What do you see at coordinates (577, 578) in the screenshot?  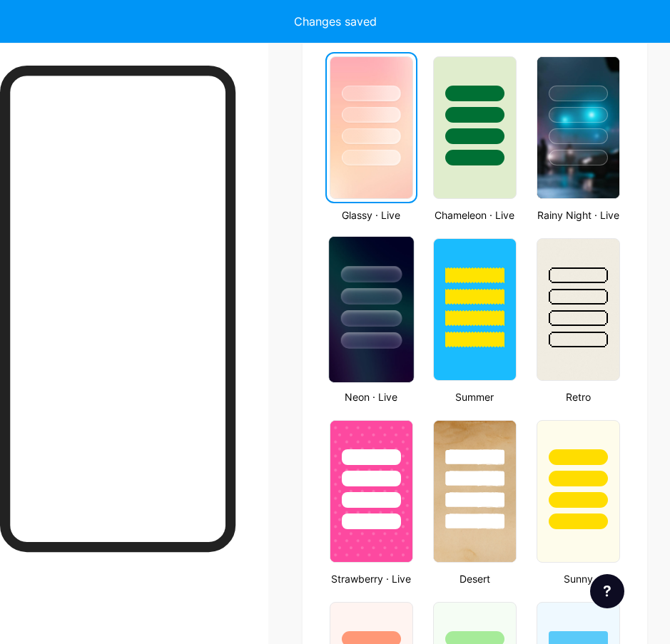 I see `div: Sunny` at bounding box center [577, 578].